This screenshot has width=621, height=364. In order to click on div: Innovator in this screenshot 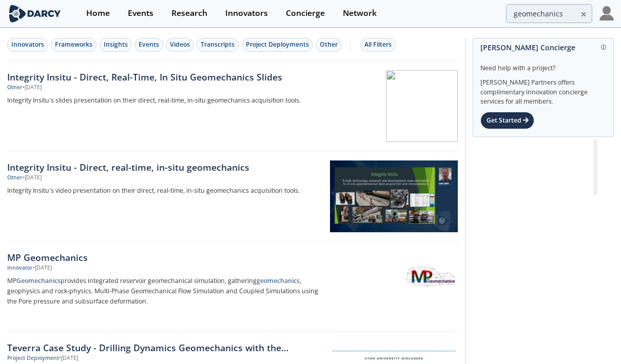, I will do `click(20, 268)`.